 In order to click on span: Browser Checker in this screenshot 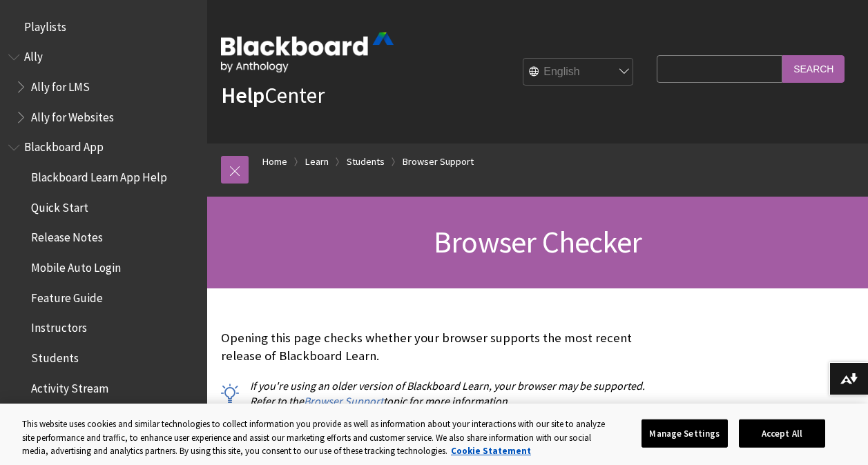, I will do `click(538, 241)`.